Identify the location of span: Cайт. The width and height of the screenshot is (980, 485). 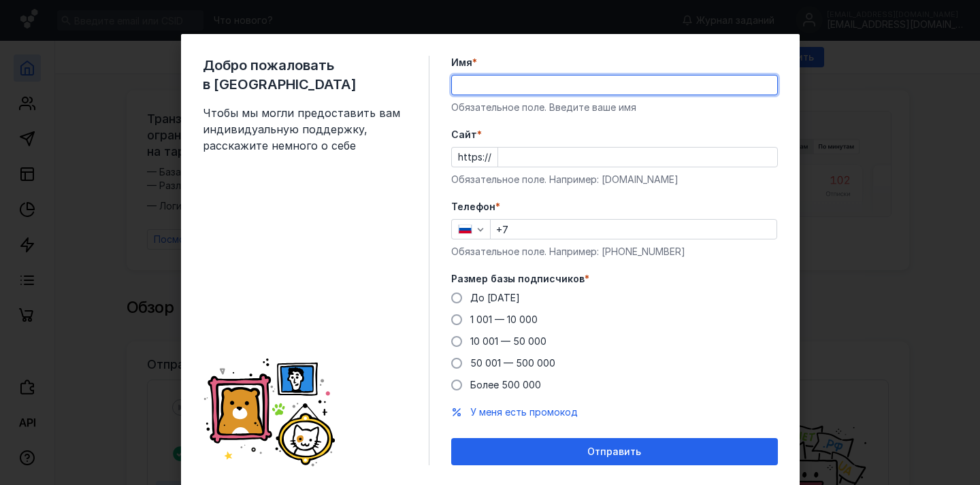
(465, 135).